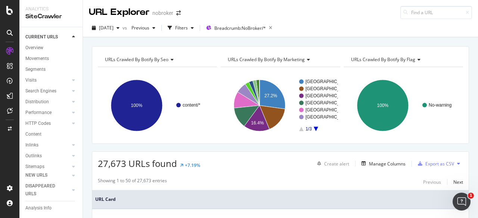 Image resolution: width=478 pixels, height=218 pixels. Describe the element at coordinates (16, 61) in the screenshot. I see `img: Profile image for Laura` at that location.